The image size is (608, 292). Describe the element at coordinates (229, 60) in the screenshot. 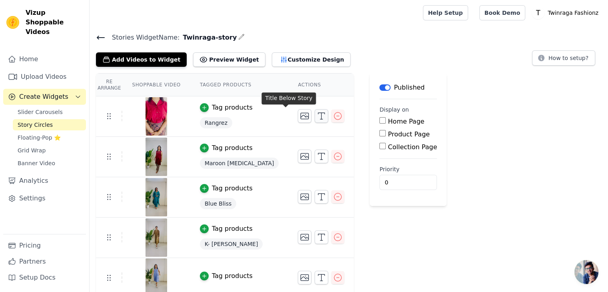

I see `button: Preview Widget` at that location.